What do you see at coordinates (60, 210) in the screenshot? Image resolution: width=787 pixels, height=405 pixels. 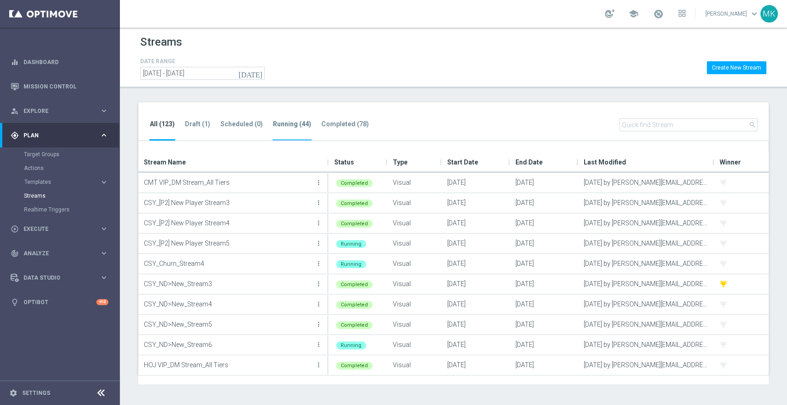 I see `a: Realtime Triggers` at bounding box center [60, 210].